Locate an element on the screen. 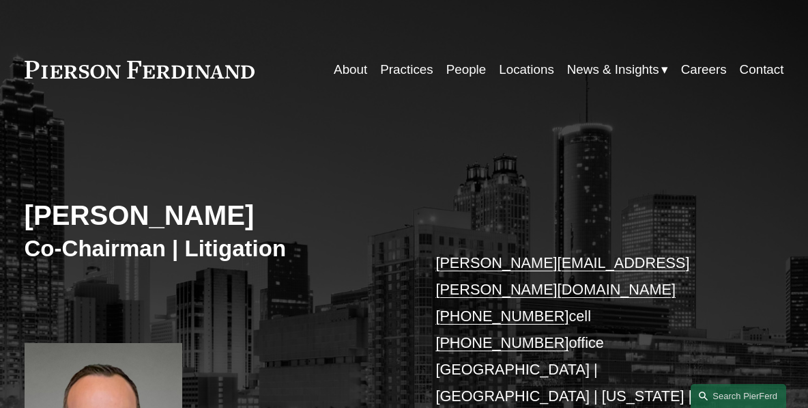  a: Practices is located at coordinates (406, 70).